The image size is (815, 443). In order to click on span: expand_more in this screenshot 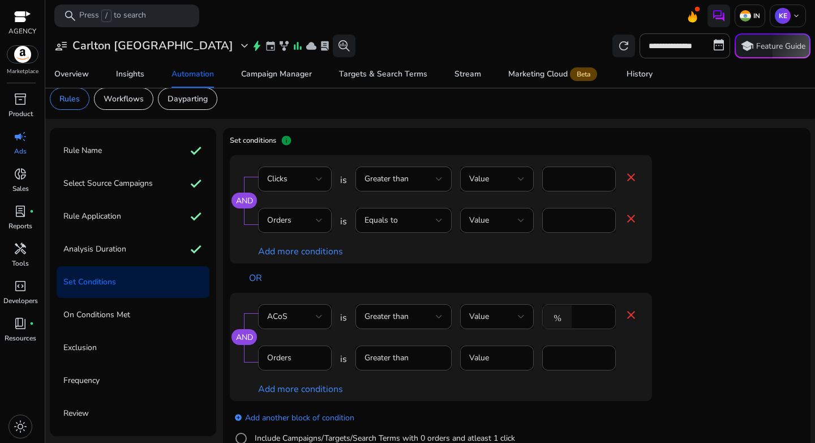, I will do `click(245, 46)`.